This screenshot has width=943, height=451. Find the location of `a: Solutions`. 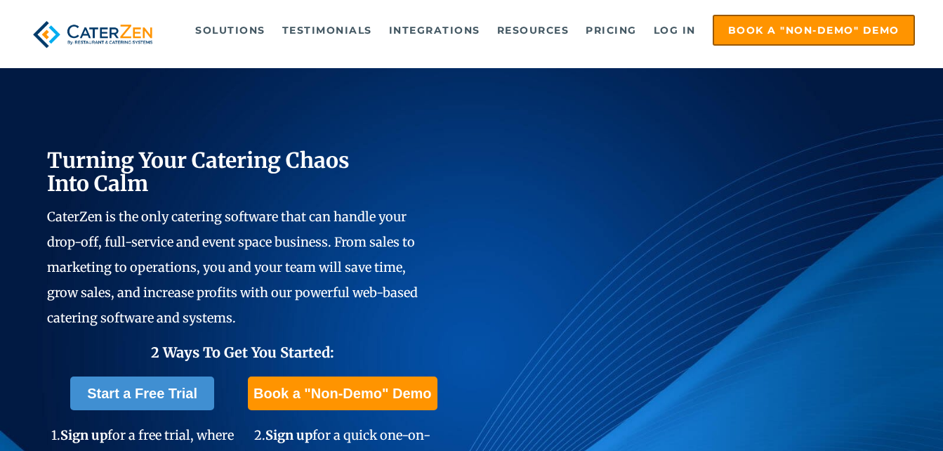

a: Solutions is located at coordinates (230, 30).